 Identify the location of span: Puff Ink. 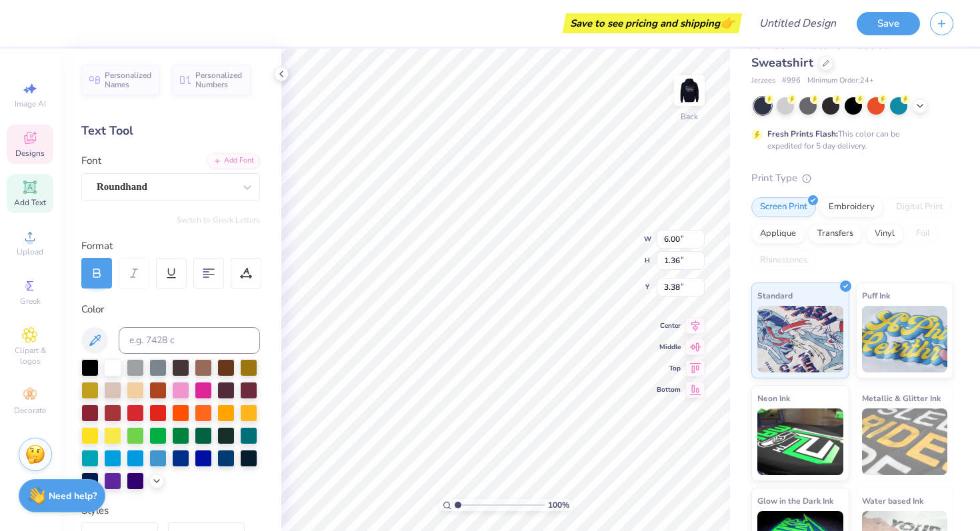
(876, 295).